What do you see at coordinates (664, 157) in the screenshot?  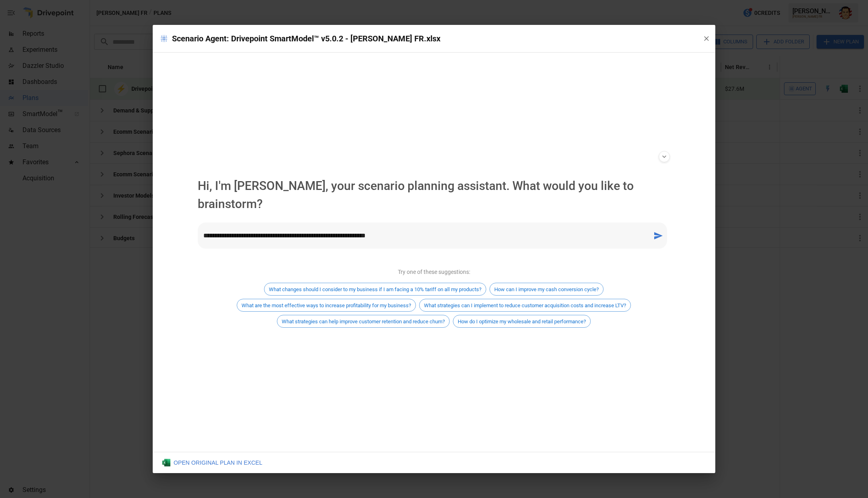 I see `button: Show agent settings` at bounding box center [664, 157].